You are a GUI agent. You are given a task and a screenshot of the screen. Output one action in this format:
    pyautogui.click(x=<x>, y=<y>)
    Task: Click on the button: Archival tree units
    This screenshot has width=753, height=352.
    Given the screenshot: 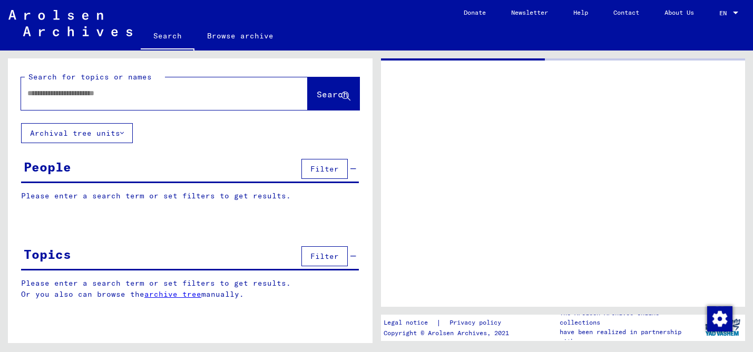 What is the action you would take?
    pyautogui.click(x=77, y=133)
    